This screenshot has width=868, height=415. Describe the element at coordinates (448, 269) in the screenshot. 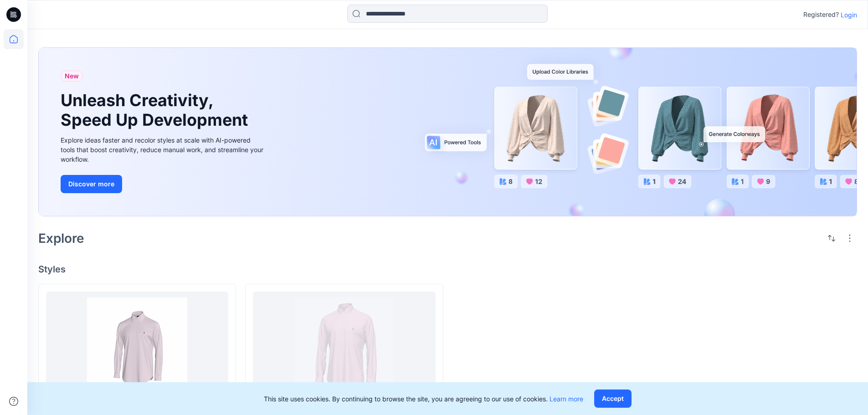

I see `h4: Styles` at that location.